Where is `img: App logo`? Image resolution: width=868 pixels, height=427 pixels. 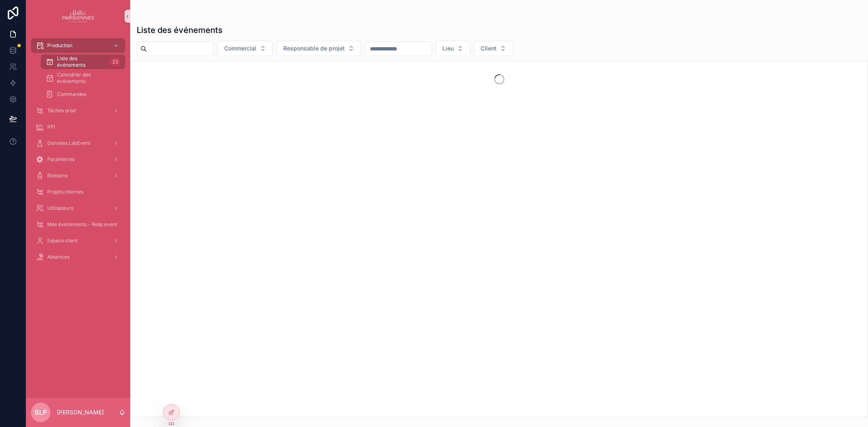 img: App logo is located at coordinates (78, 16).